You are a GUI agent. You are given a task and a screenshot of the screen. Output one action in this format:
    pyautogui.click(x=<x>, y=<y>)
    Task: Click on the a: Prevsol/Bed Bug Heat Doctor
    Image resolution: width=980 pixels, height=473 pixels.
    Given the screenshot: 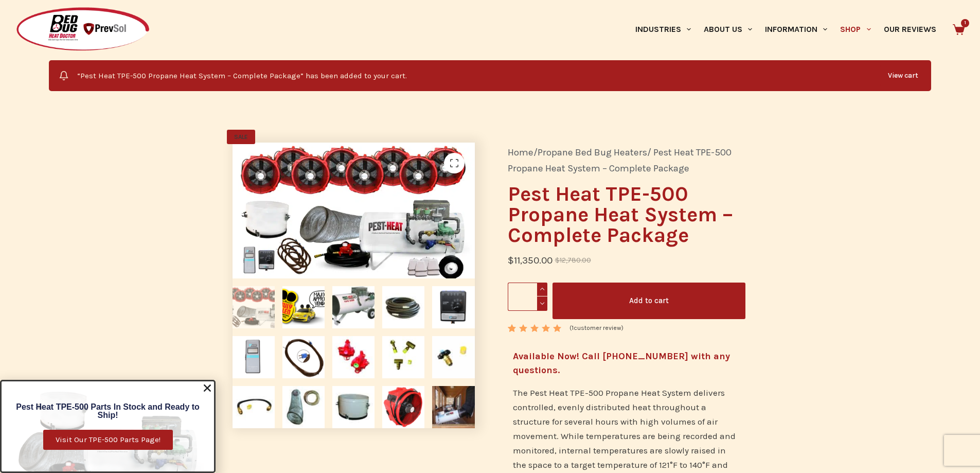 What is the action you would take?
    pyautogui.click(x=83, y=29)
    